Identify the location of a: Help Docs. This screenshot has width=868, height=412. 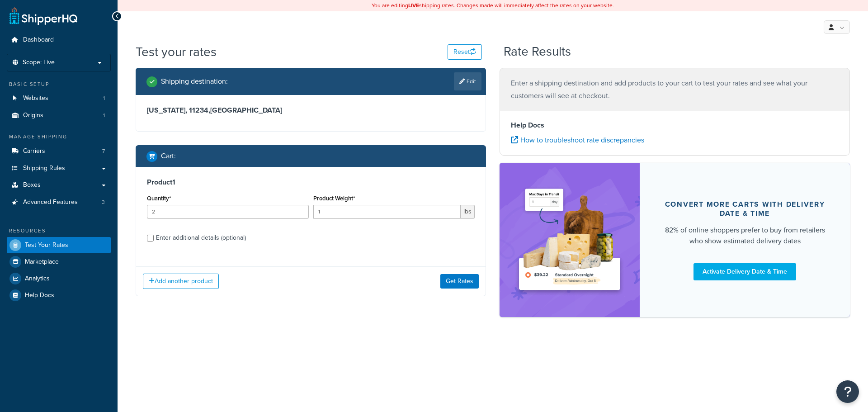
(59, 296).